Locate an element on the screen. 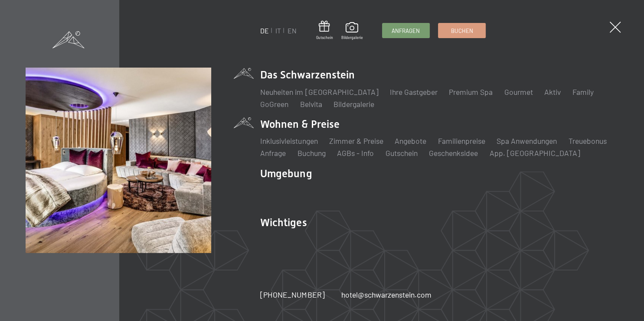 The image size is (644, 321). a: Zimmer & Preise is located at coordinates (356, 141).